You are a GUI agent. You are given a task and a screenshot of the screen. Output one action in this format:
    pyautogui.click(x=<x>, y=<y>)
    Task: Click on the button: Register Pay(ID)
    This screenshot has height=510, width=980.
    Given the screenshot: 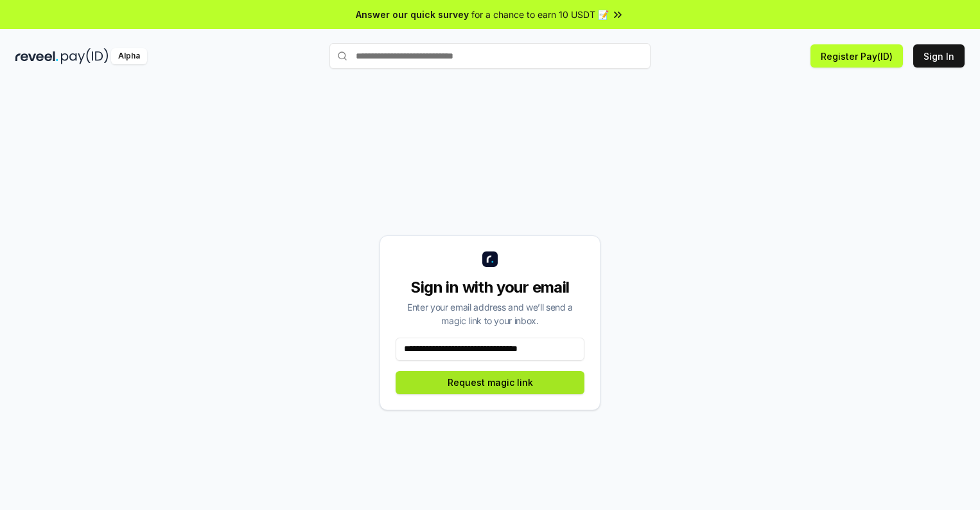 What is the action you would take?
    pyautogui.click(x=857, y=56)
    